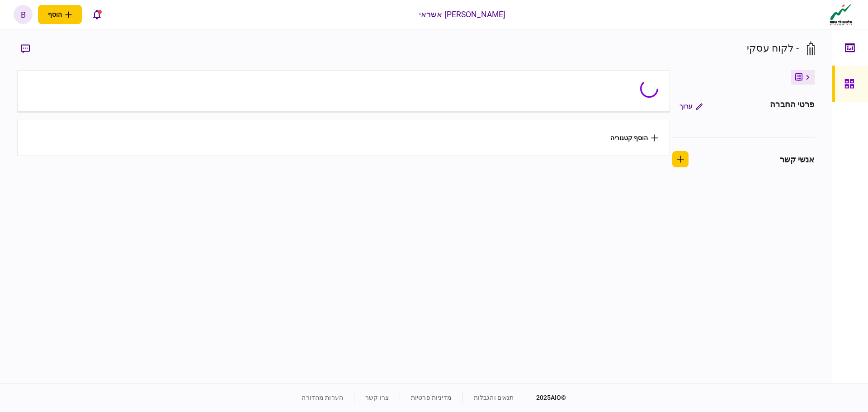 The image size is (868, 412). I want to click on button: הוסף קטגוריה, so click(634, 138).